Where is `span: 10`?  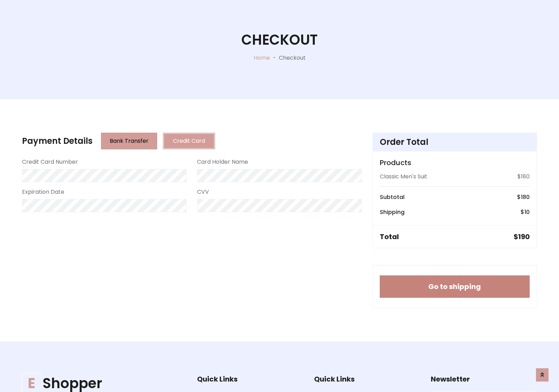 span: 10 is located at coordinates (527, 212).